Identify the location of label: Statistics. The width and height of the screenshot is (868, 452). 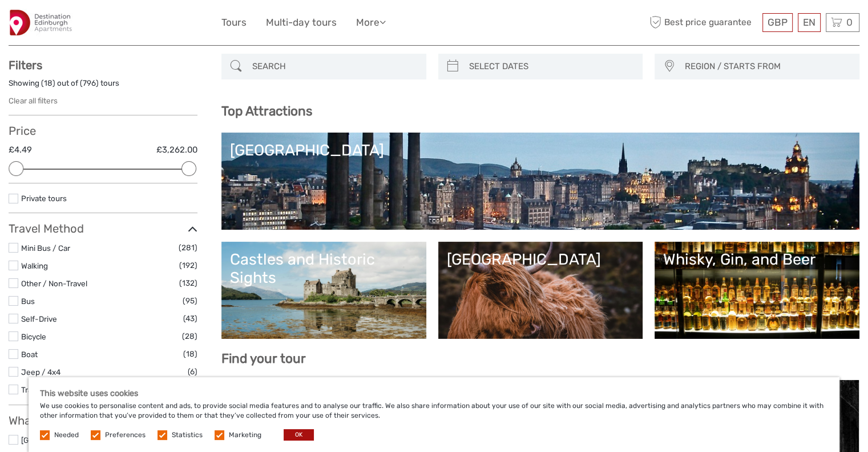
(187, 434).